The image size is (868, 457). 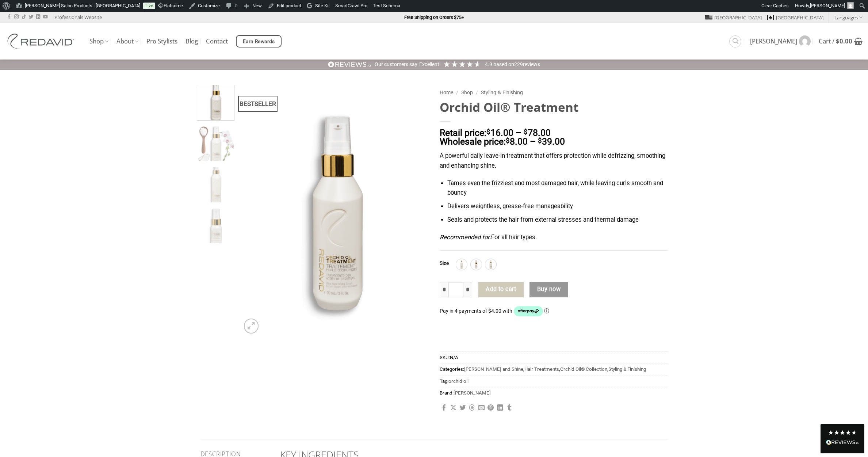 I want to click on div: 30ml, so click(x=476, y=264).